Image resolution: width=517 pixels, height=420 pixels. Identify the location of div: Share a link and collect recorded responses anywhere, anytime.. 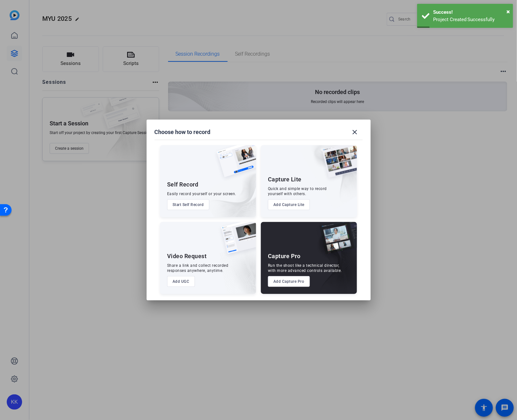
(198, 269).